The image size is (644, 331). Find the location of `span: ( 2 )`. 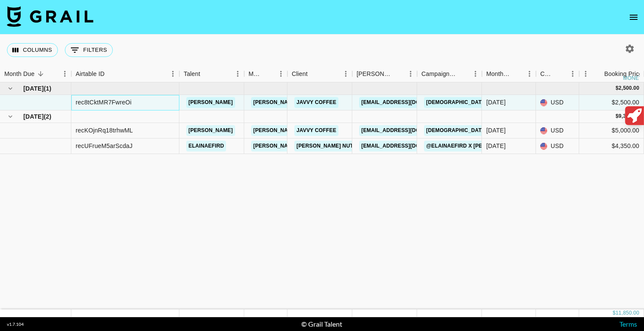

span: ( 2 ) is located at coordinates (47, 117).